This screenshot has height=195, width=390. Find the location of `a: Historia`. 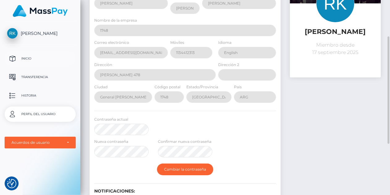

a: Historia is located at coordinates (40, 96).